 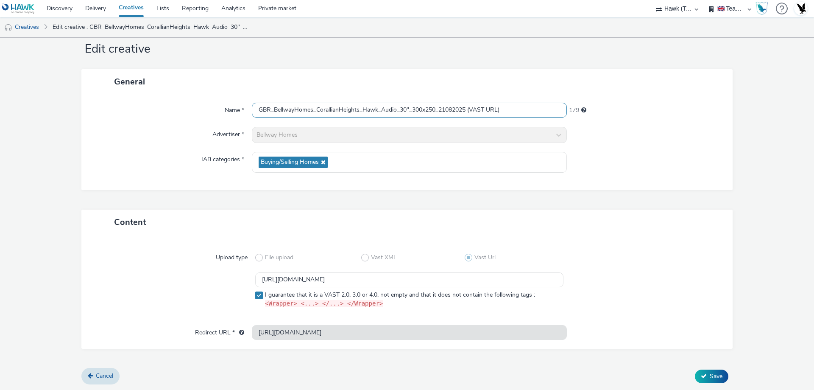 I want to click on span: Content, so click(x=130, y=222).